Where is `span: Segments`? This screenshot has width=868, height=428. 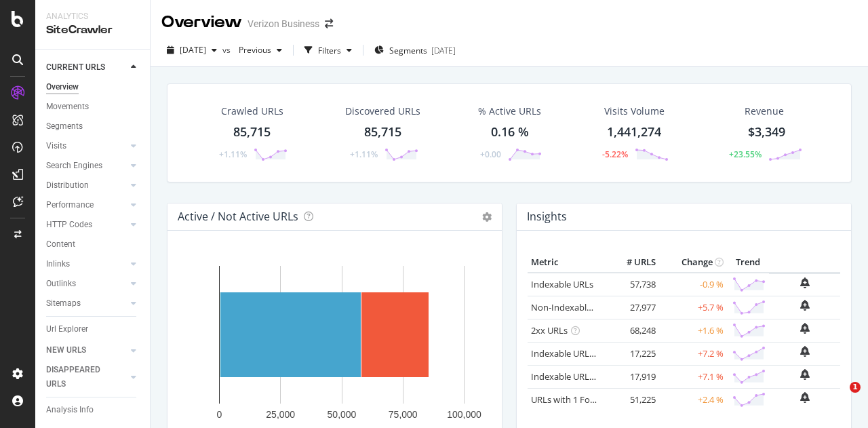
span: Segments is located at coordinates (409, 50).